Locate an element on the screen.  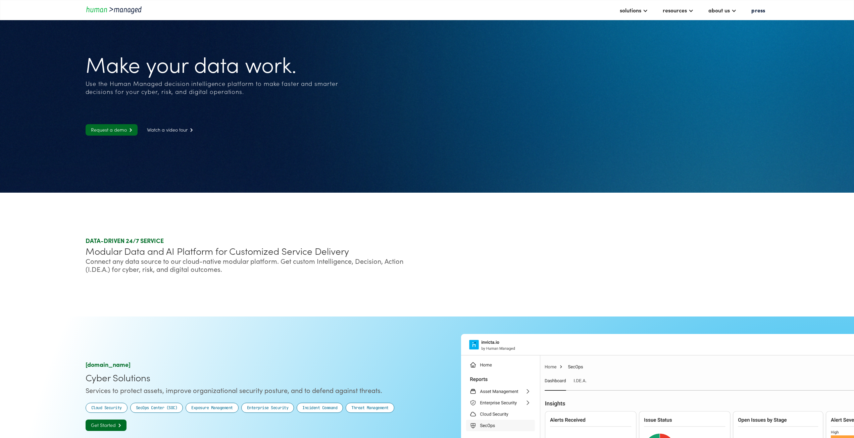
div: solutions is located at coordinates (631, 10).